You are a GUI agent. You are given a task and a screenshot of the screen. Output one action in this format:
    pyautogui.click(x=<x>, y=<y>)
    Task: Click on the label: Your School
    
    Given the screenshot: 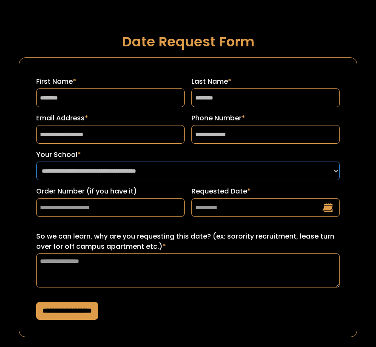 What is the action you would take?
    pyautogui.click(x=188, y=155)
    